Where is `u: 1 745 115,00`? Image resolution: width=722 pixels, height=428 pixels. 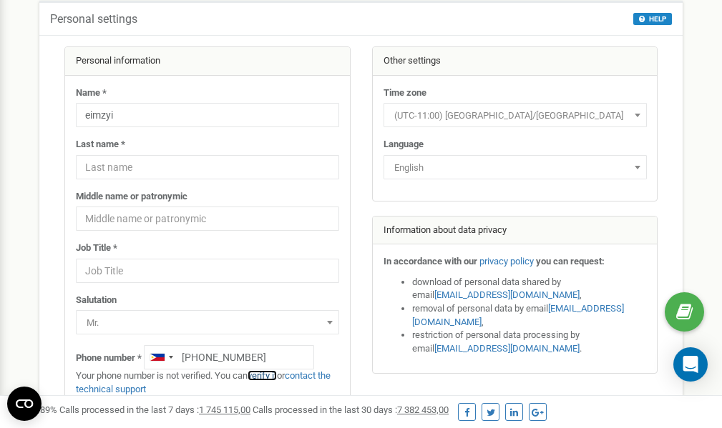
u: 1 745 115,00 is located at coordinates (225, 410).